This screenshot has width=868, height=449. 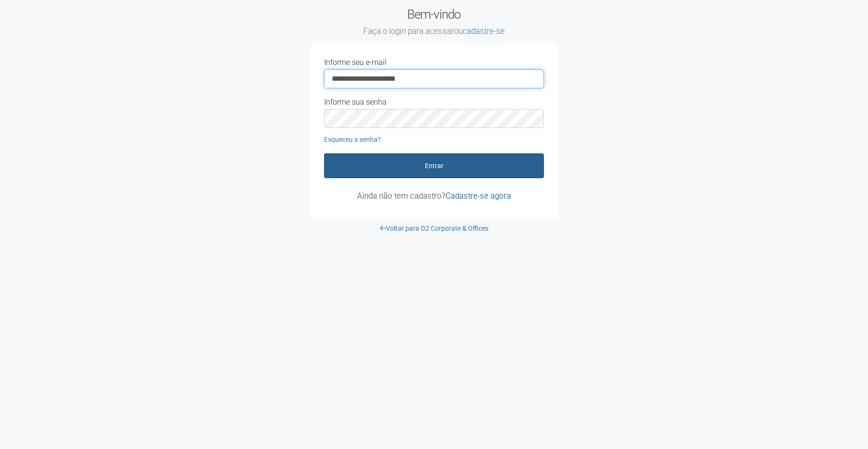 What do you see at coordinates (355, 63) in the screenshot?
I see `label: Informe seu e-mail` at bounding box center [355, 63].